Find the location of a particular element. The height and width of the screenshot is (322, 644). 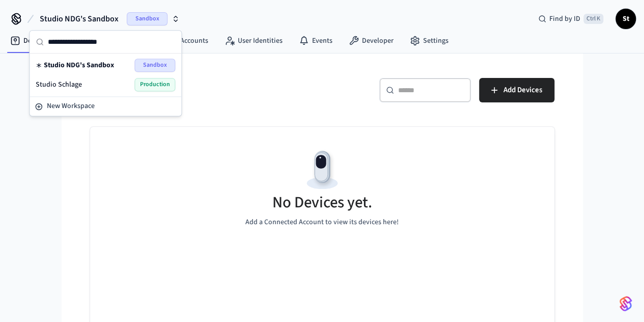

span: Studio Schlage is located at coordinates (58, 85).